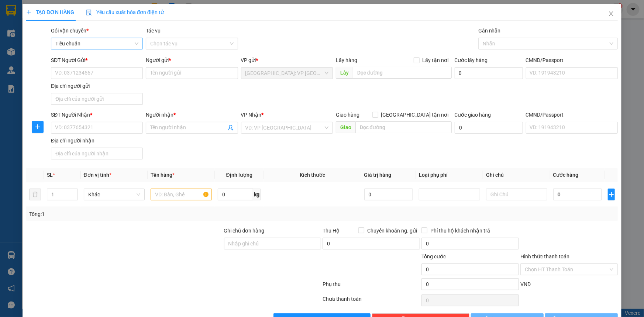  What do you see at coordinates (273, 244) in the screenshot?
I see `input: Ghi chú đơn hàng` at bounding box center [273, 244].